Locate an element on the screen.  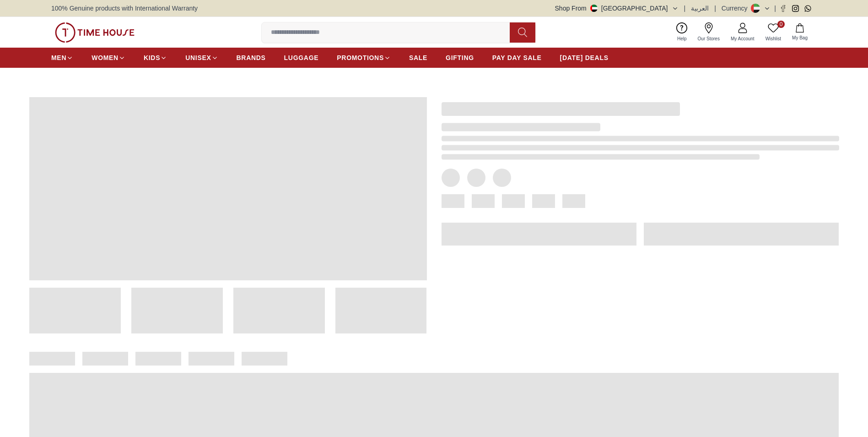
span: 100% Genuine products with International Warranty is located at coordinates (125, 8).